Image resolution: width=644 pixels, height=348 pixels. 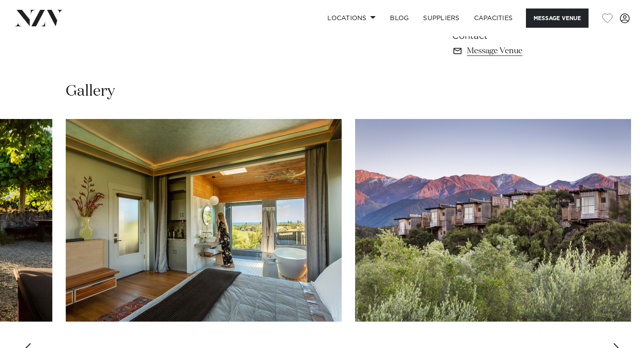 What do you see at coordinates (515, 51) in the screenshot?
I see `a: Message Venue` at bounding box center [515, 51].